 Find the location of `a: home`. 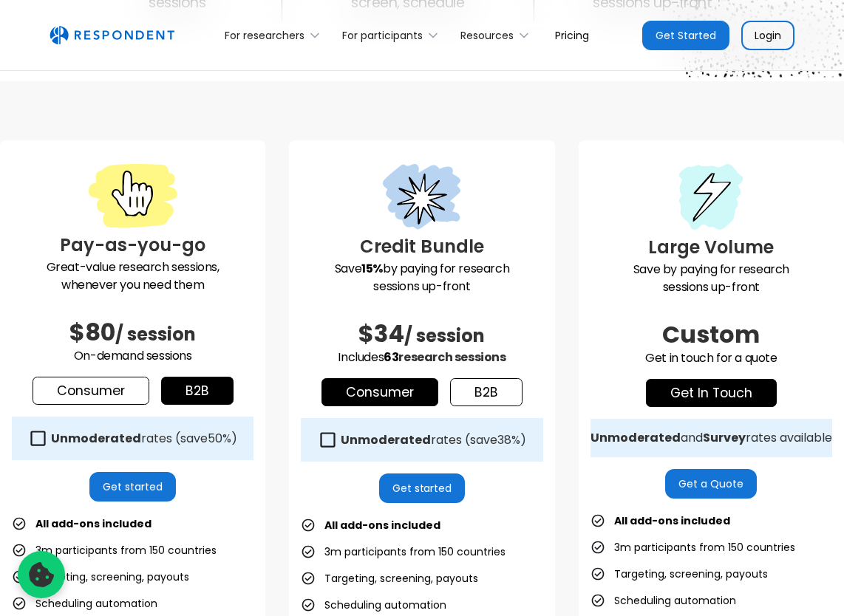

a: home is located at coordinates (111, 35).